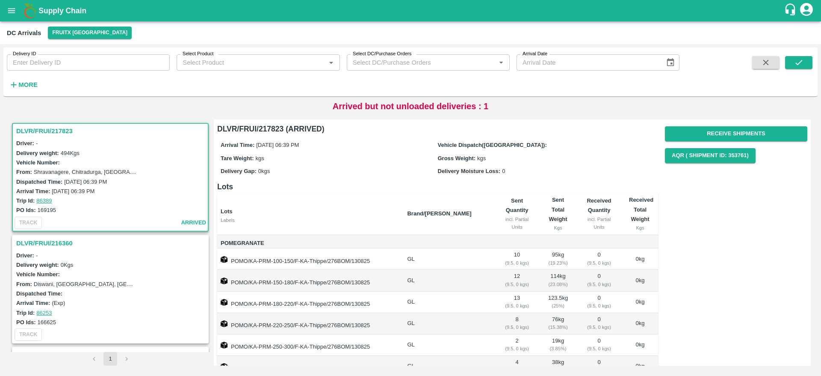  Describe the element at coordinates (807, 11) in the screenshot. I see `div: account of current user` at that location.